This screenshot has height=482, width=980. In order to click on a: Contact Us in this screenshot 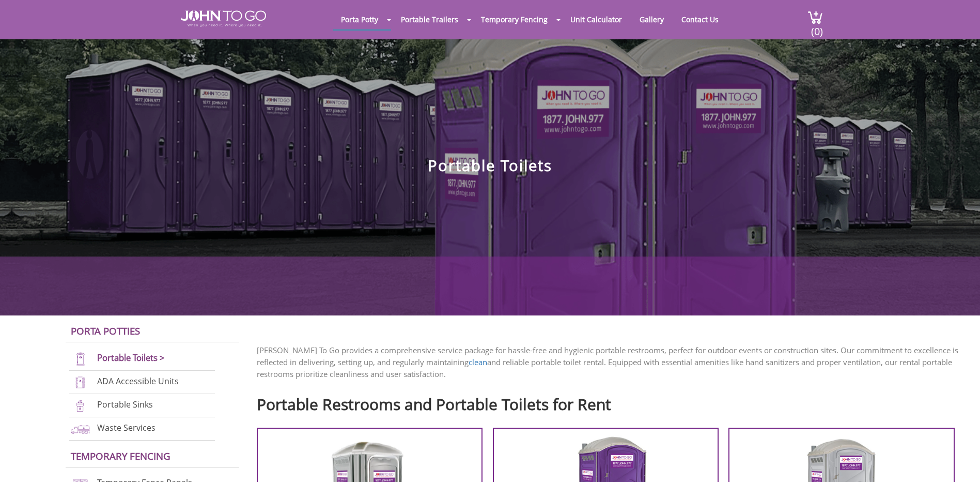, I will do `click(700, 19)`.